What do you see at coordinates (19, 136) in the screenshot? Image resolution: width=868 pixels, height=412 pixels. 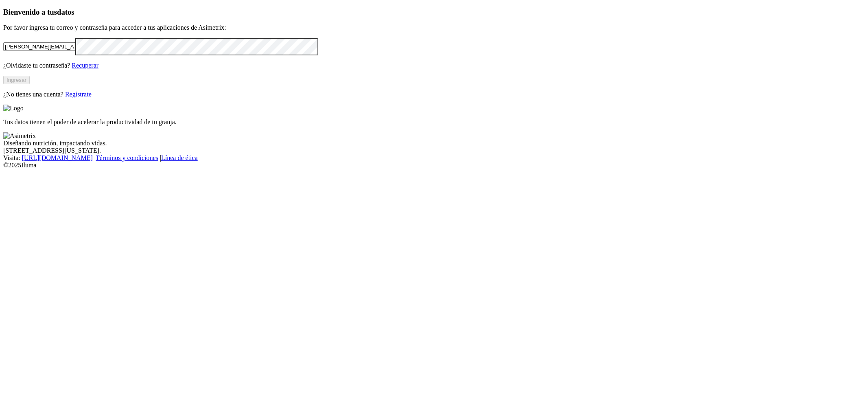 I see `img: Asimetrix` at bounding box center [19, 136].